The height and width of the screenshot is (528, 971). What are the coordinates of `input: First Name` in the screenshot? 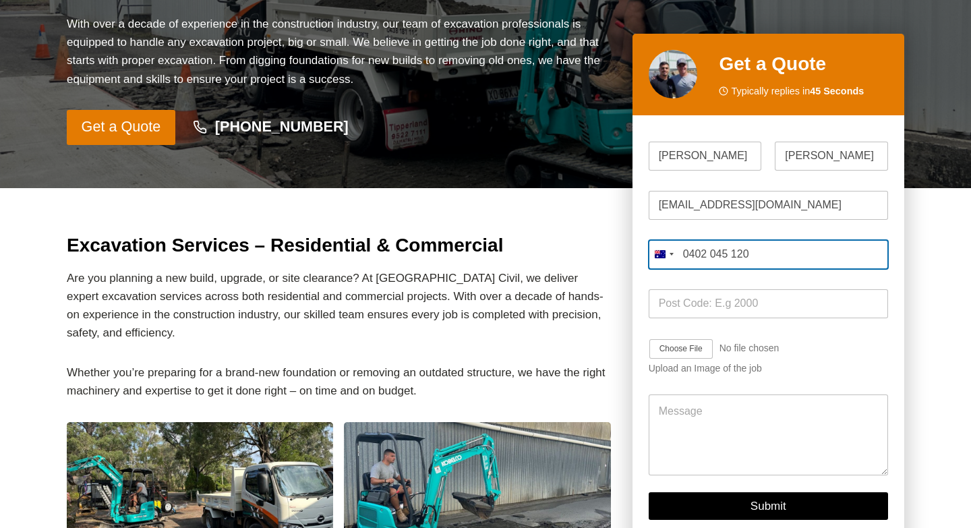 It's located at (705, 156).